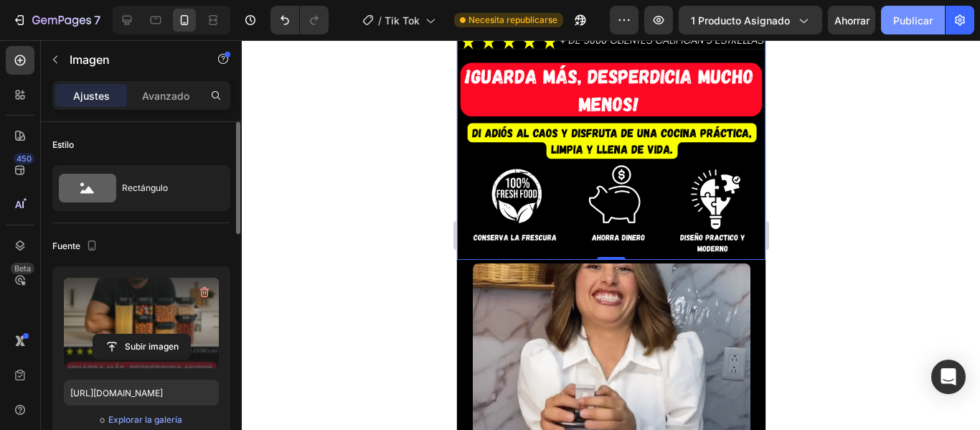 The height and width of the screenshot is (430, 980). What do you see at coordinates (24, 159) in the screenshot?
I see `font: 450` at bounding box center [24, 159].